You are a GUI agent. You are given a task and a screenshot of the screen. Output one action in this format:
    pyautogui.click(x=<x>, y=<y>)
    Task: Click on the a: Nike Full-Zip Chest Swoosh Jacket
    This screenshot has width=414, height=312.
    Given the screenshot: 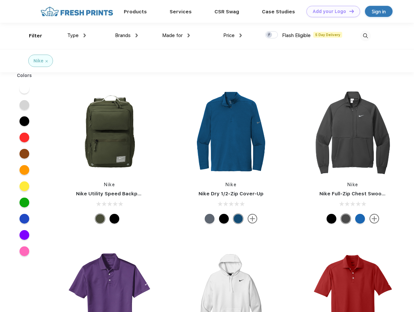 What is the action you would take?
    pyautogui.click(x=363, y=194)
    